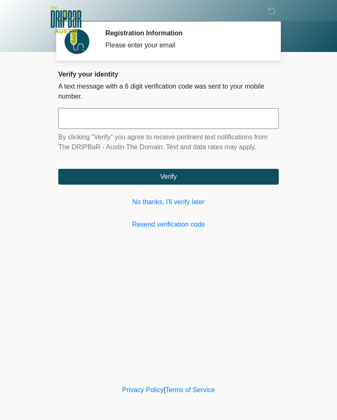 The height and width of the screenshot is (420, 337). Describe the element at coordinates (168, 224) in the screenshot. I see `a: Resend verification code` at that location.